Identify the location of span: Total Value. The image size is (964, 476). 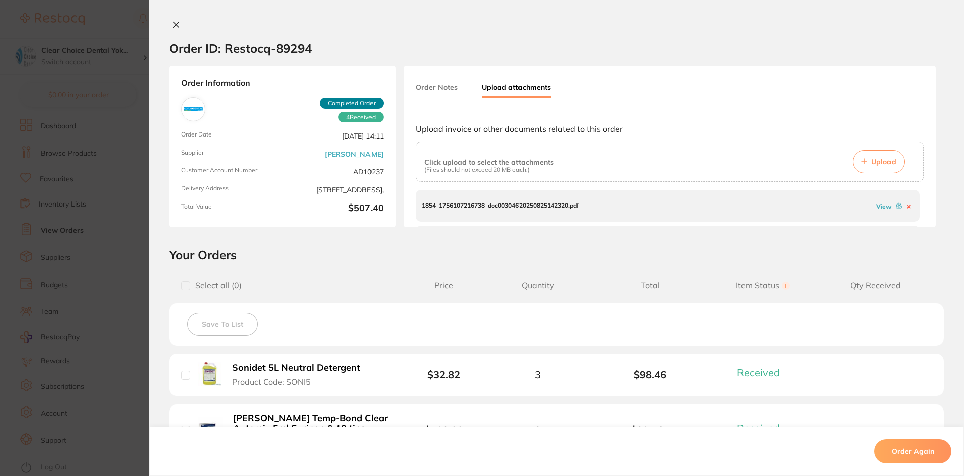
(230, 209).